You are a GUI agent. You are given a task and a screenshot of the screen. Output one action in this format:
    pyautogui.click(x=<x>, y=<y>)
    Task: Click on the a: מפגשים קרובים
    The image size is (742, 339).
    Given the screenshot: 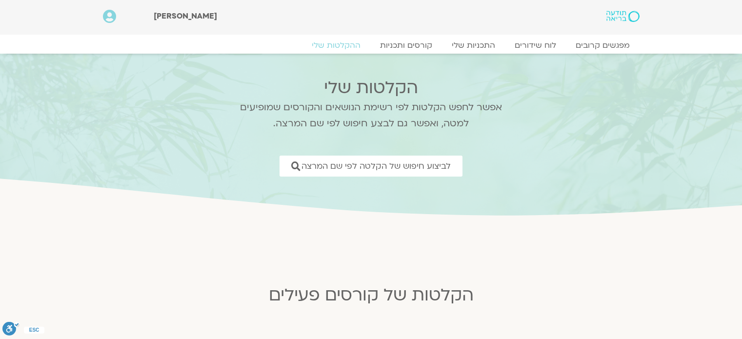 What is the action you would take?
    pyautogui.click(x=603, y=45)
    